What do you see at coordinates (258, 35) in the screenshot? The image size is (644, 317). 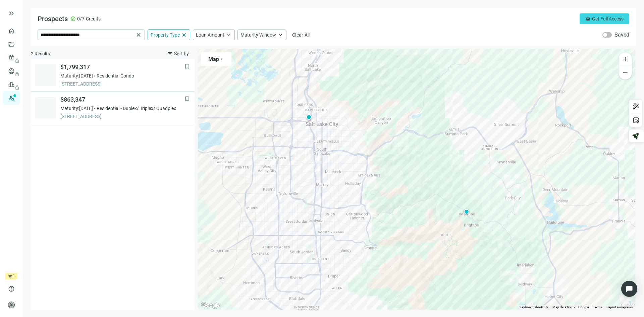 I see `span: Maturity Window` at bounding box center [258, 35].